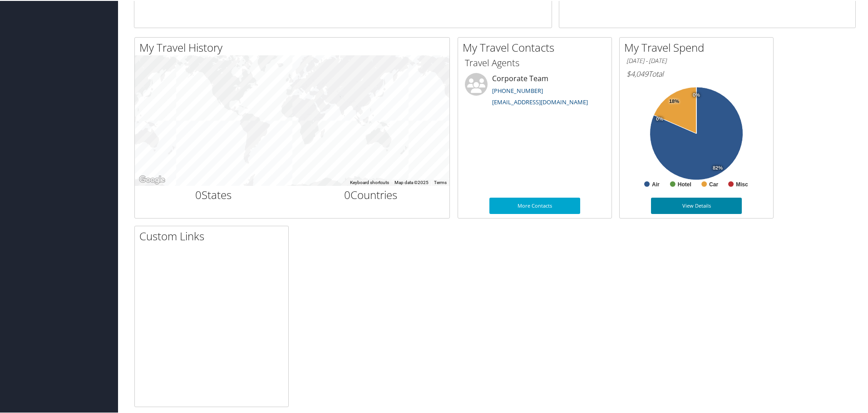 The image size is (868, 413). What do you see at coordinates (152, 179) in the screenshot?
I see `img: Google` at bounding box center [152, 179].